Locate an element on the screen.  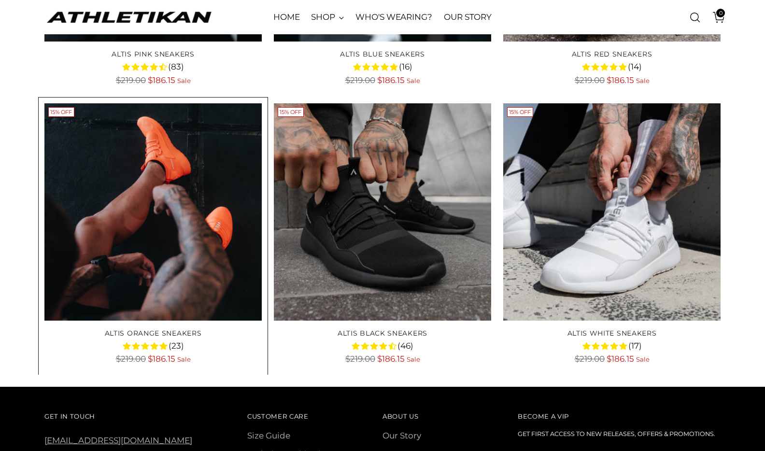
span: (17) is located at coordinates (635, 346).